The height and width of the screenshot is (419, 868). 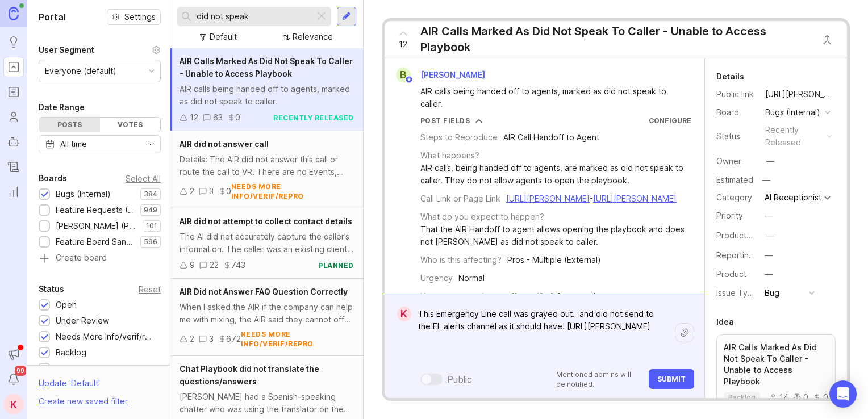 What do you see at coordinates (81, 71) in the screenshot?
I see `div: Everyone (default)` at bounding box center [81, 71].